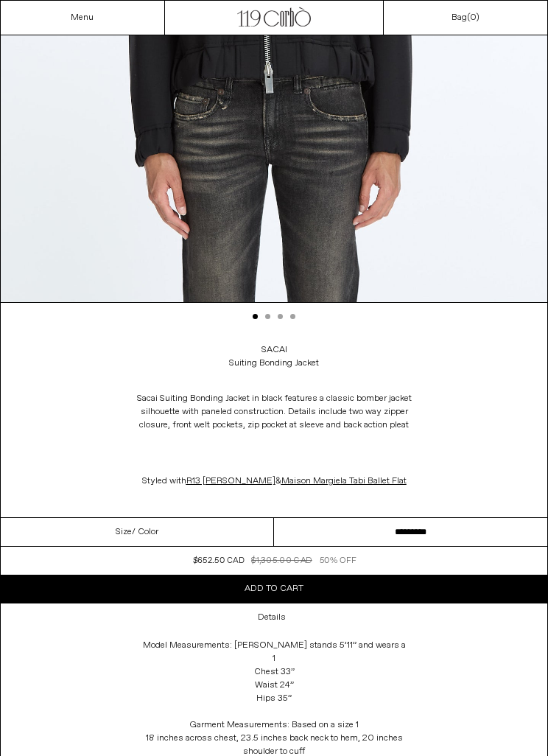 This screenshot has width=548, height=756. Describe the element at coordinates (274, 588) in the screenshot. I see `span: Add to cart` at that location.